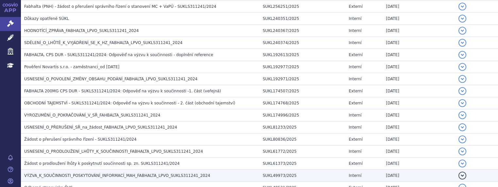 The height and width of the screenshot is (187, 498). I want to click on span: SDĚLENÍ_O_LHŮTĚ_K_VYJÁDŘENÍ_SE_K_HZ_FABHALTA_LPVO_SUKLS311241_2024, so click(103, 43).